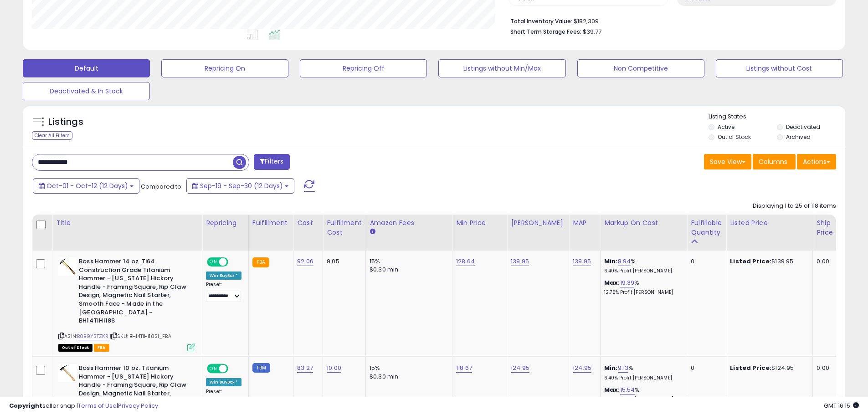 The width and height of the screenshot is (868, 415). I want to click on span: 2025-10-14 16:15 GMT, so click(841, 405).